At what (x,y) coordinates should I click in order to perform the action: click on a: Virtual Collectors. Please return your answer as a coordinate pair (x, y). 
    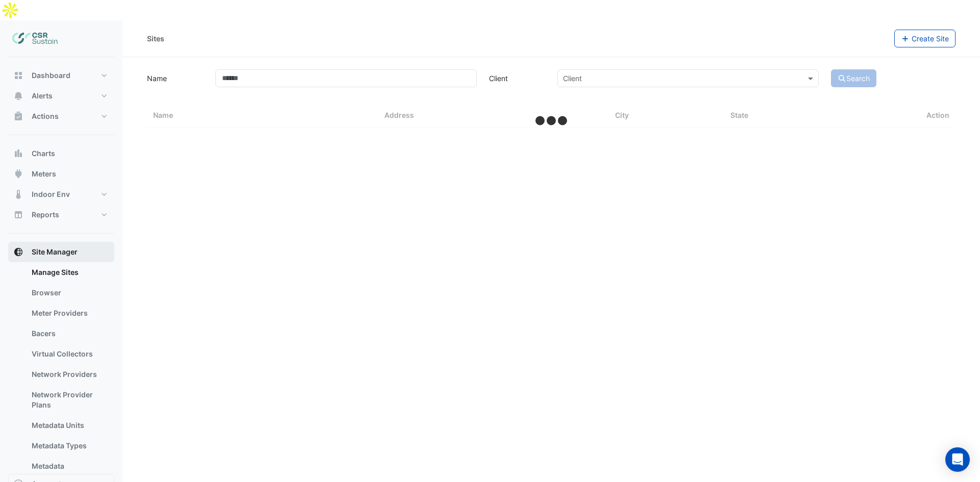
    Looking at the image, I should click on (69, 354).